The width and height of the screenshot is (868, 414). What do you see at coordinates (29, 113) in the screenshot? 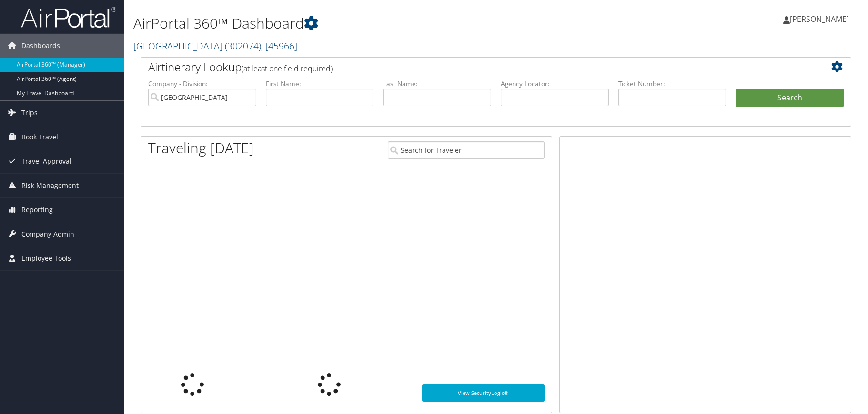
I see `span: Trips` at bounding box center [29, 113].